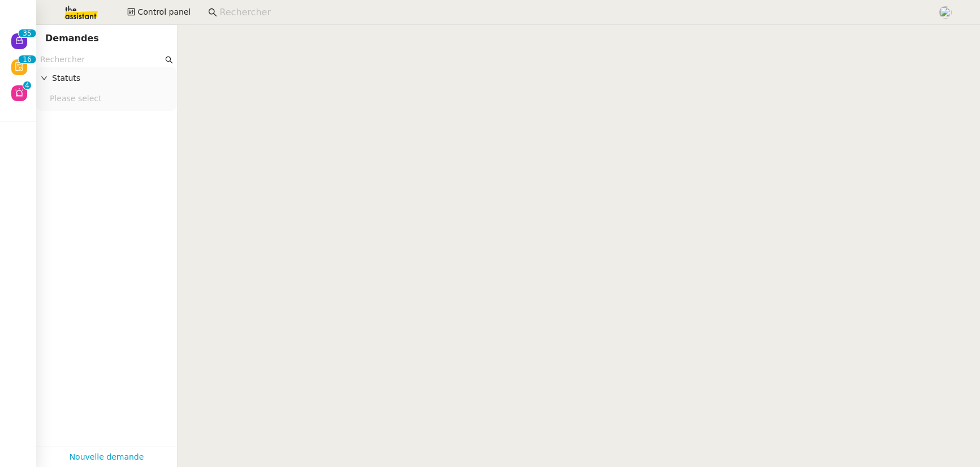 The image size is (980, 467). Describe the element at coordinates (27, 87) in the screenshot. I see `p: 4` at that location.